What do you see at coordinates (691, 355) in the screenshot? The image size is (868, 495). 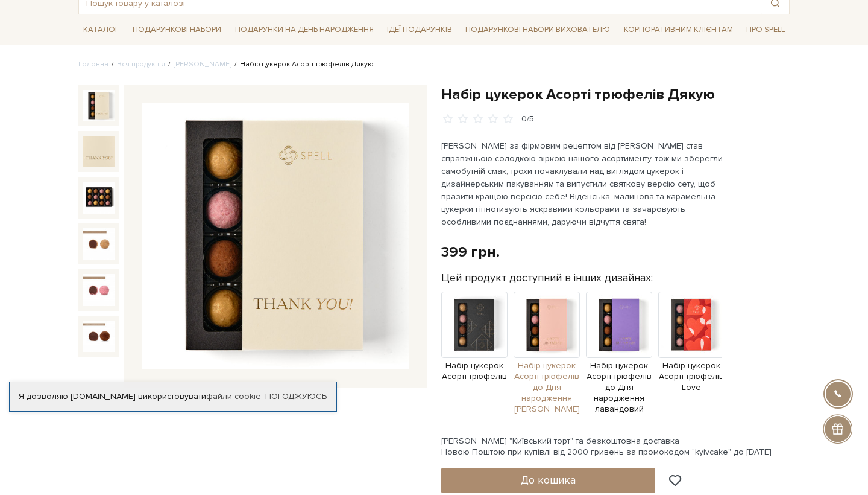 I see `a: Набір цукерок Асорті трюфелів Love` at bounding box center [691, 355].